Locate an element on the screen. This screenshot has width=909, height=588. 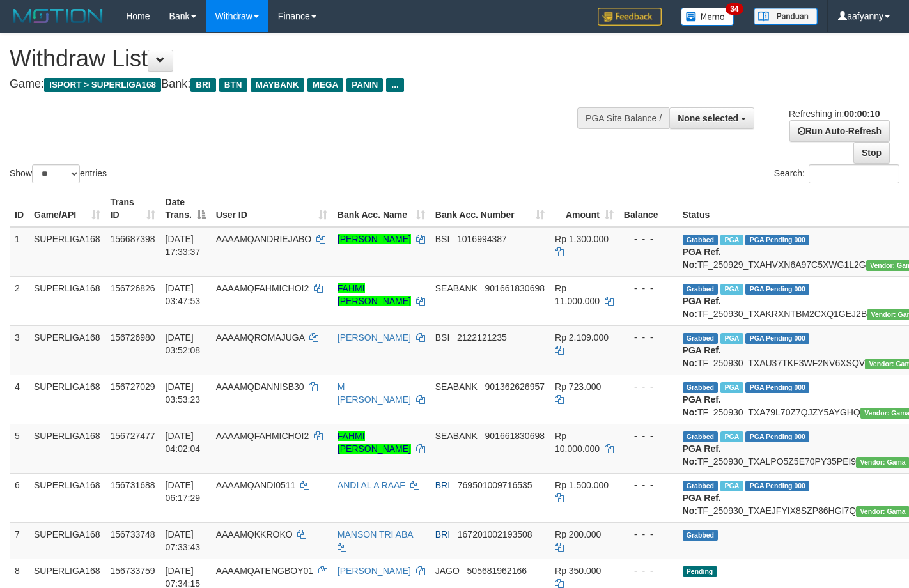
th: Game/API: activate to sort column ascending is located at coordinates (67, 208).